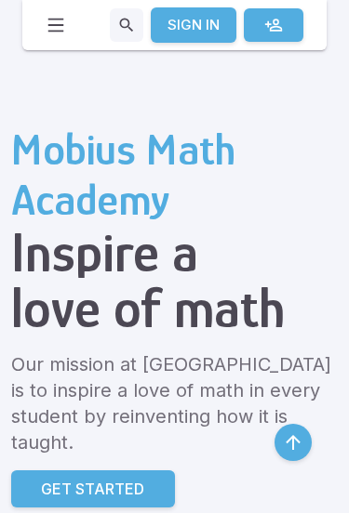 The image size is (349, 513). What do you see at coordinates (126, 25) in the screenshot?
I see `button: Search` at bounding box center [126, 25].